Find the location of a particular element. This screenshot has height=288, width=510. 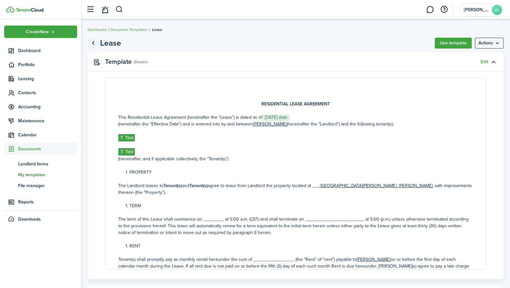

p: Tenant(s) shall promptly pay as monthly rental hereunder the sum of ________________ (the “Rent” ... is located at coordinates (296, 269).